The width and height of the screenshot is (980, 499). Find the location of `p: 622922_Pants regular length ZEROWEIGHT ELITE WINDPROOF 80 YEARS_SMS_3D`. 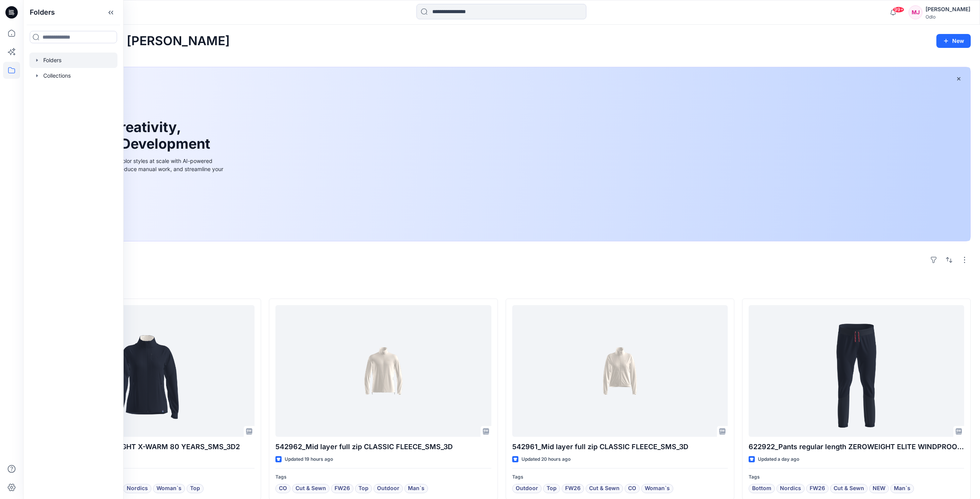

p: 622922_Pants regular length ZEROWEIGHT ELITE WINDPROOF 80 YEARS_SMS_3D is located at coordinates (857, 447).